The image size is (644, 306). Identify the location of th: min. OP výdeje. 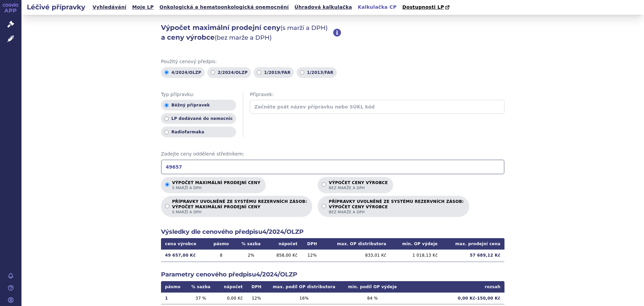
(415, 244).